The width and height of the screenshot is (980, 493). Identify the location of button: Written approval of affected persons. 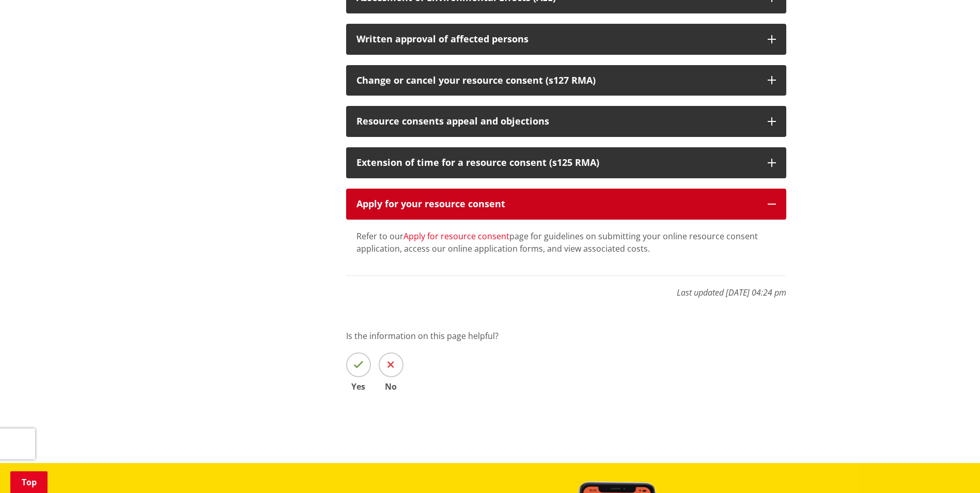
(566, 39).